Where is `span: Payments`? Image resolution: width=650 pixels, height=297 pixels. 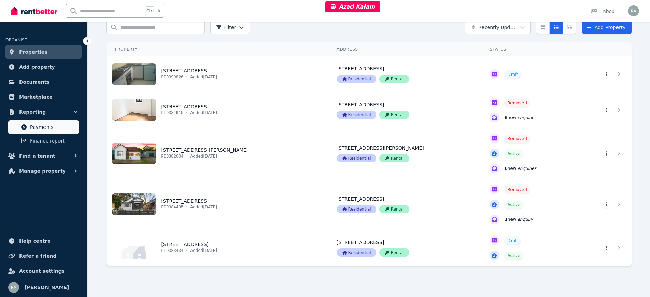
span: Payments is located at coordinates (53, 127).